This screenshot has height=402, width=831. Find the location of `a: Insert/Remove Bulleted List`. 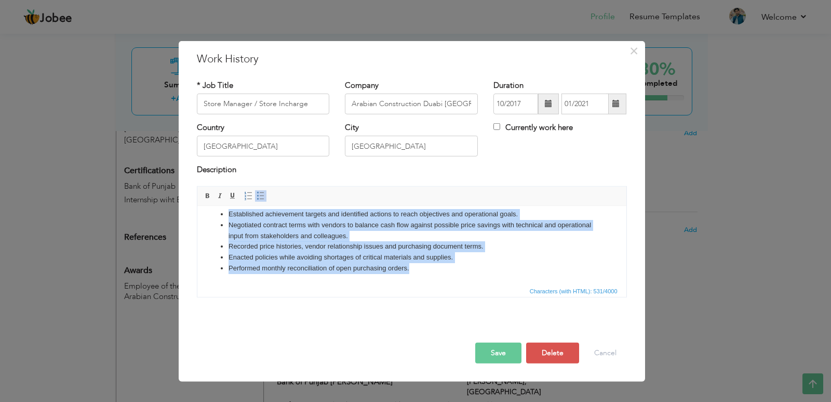

a: Insert/Remove Bulleted List is located at coordinates (261, 196).